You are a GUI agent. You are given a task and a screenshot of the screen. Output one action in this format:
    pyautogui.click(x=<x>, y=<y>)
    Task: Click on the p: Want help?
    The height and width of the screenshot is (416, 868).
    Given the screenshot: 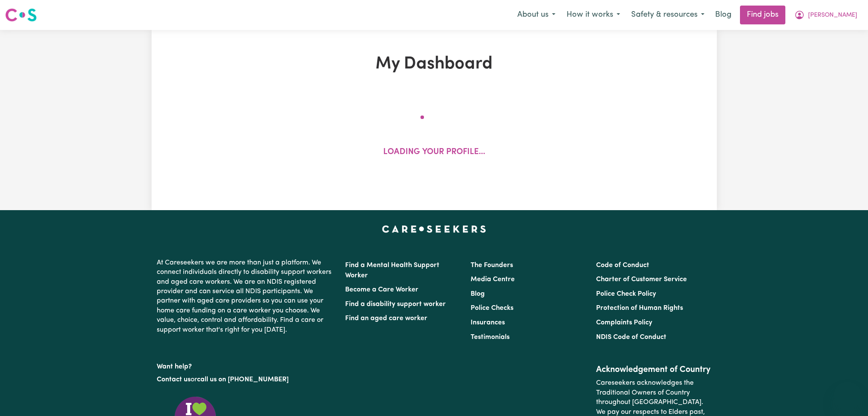 What is the action you would take?
    pyautogui.click(x=246, y=365)
    